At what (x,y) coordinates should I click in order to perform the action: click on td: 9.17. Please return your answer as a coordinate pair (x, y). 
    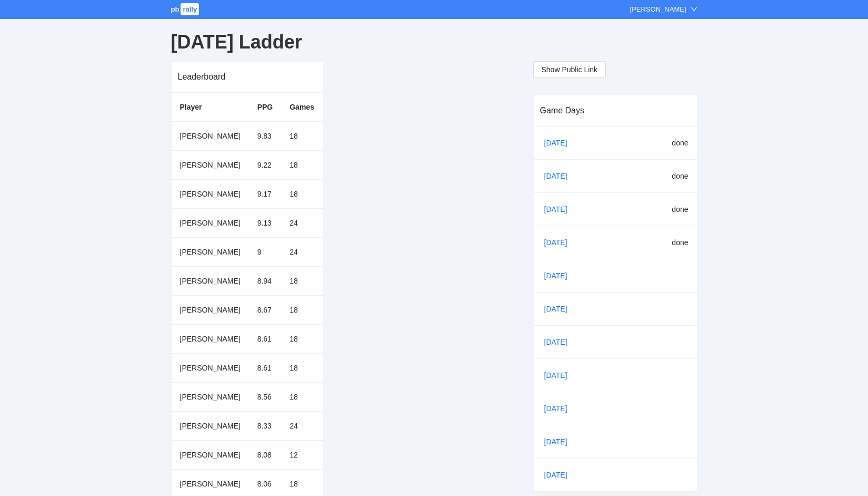
    Looking at the image, I should click on (265, 194).